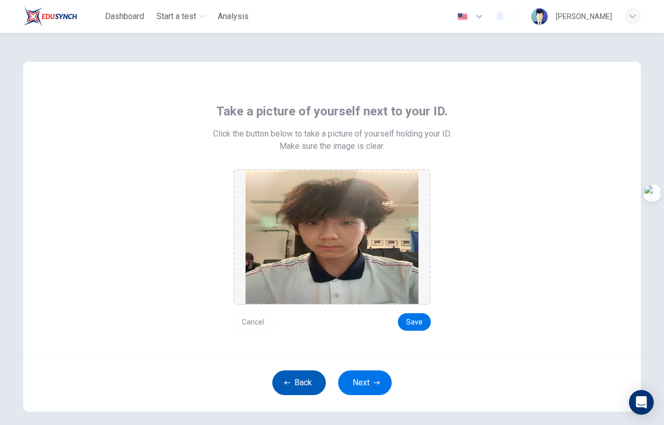  Describe the element at coordinates (299, 383) in the screenshot. I see `button: Back` at that location.